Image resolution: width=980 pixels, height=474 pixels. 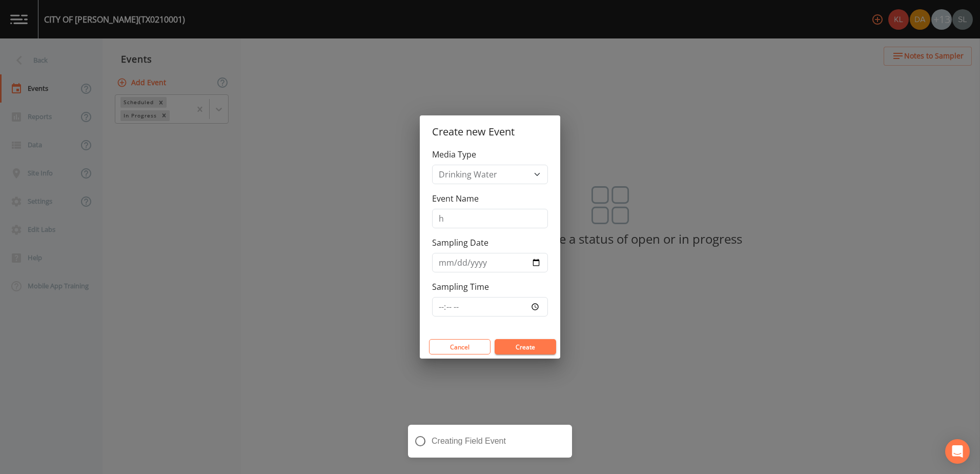 What do you see at coordinates (460, 243) in the screenshot?
I see `label: Sampling Date` at bounding box center [460, 243].